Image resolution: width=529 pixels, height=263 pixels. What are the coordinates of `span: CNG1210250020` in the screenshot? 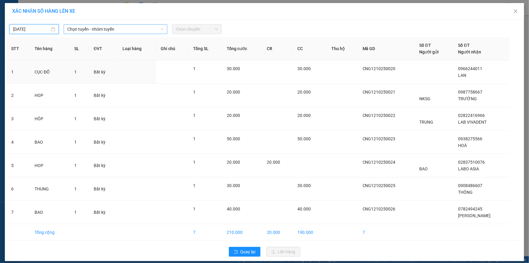 It's located at (379, 69).